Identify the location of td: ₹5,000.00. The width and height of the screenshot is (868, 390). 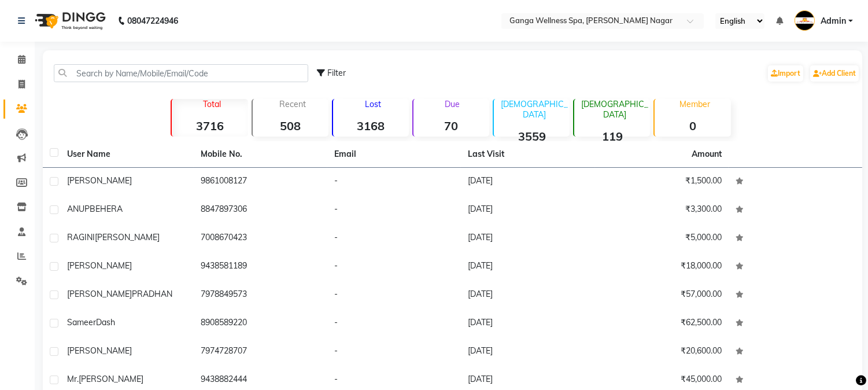
(661, 239).